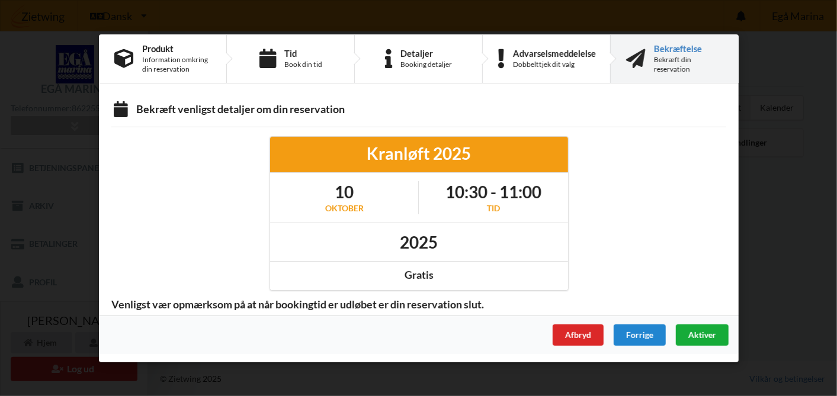  Describe the element at coordinates (418, 275) in the screenshot. I see `div: Gratis` at that location.